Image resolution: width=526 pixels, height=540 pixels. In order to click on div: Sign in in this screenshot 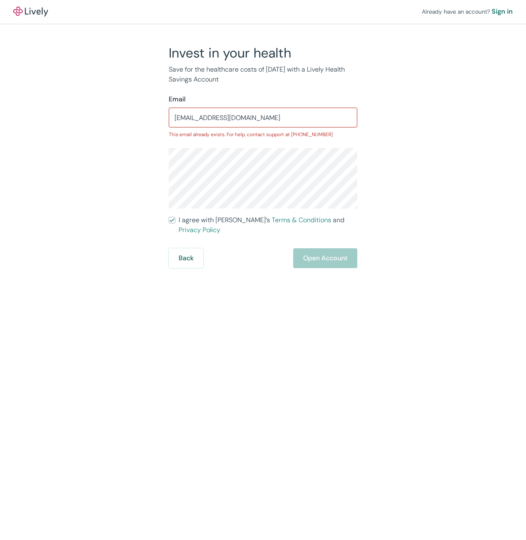, I will do `click(502, 12)`.